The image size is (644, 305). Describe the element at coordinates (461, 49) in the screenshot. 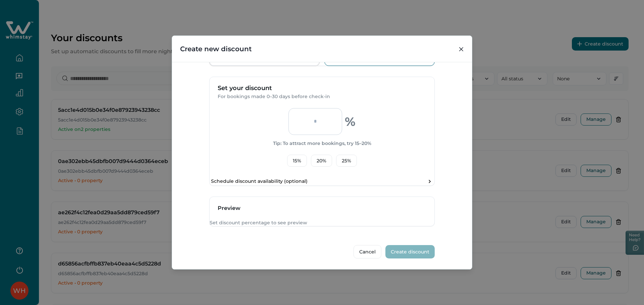

I see `button: Close` at that location.